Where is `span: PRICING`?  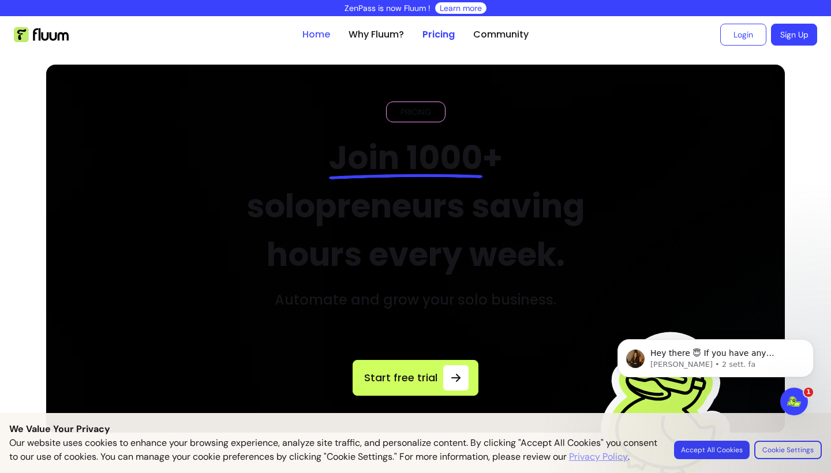 span: PRICING is located at coordinates (416, 112).